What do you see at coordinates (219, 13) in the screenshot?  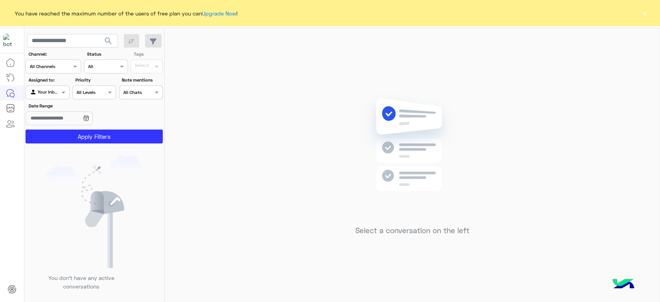 I see `a: Upgrade Now` at bounding box center [219, 13].